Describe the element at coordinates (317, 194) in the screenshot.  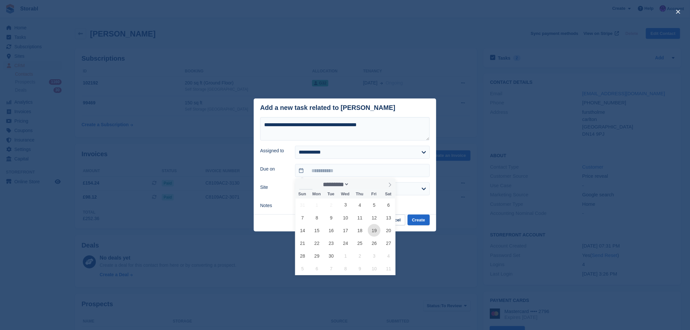
I see `span: Mon` at that location.